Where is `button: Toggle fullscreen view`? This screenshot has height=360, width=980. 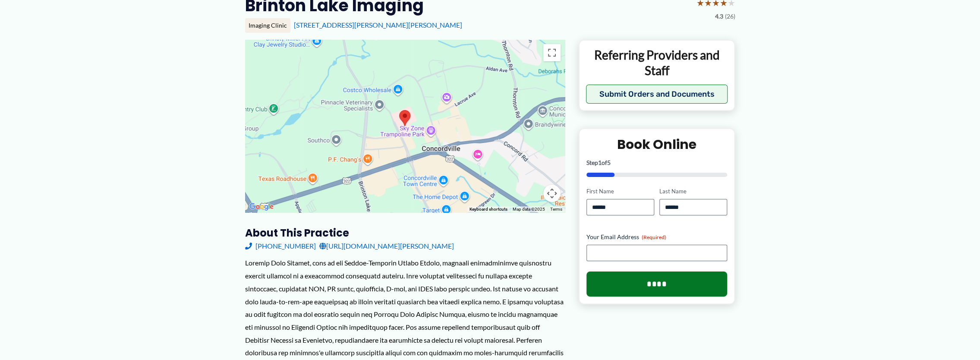
button: Toggle fullscreen view is located at coordinates (552, 52).